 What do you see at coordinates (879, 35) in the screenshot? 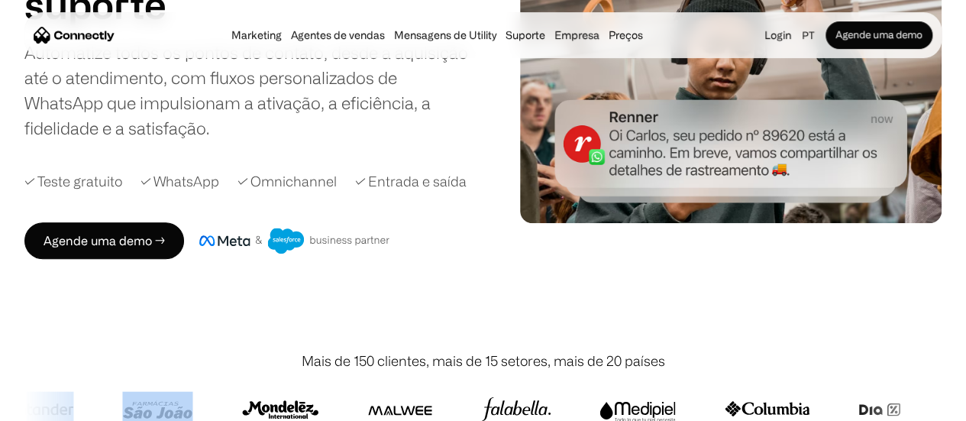
I see `a: Agende uma demo` at bounding box center [879, 35].